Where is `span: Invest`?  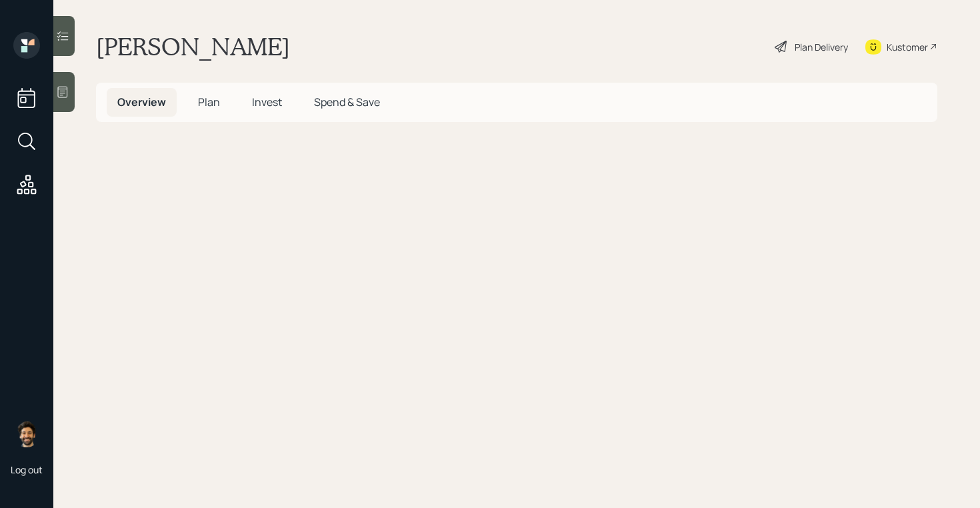 span: Invest is located at coordinates (267, 102).